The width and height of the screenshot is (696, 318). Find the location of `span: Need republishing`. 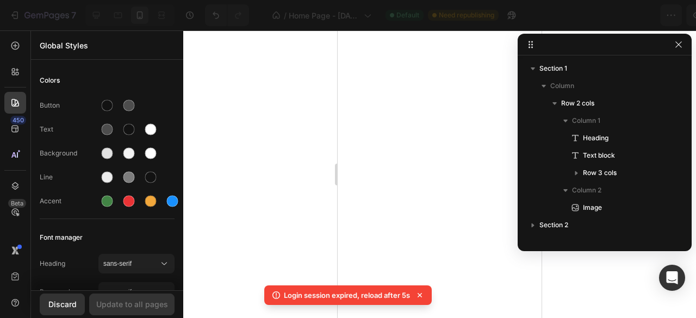

span: Need republishing is located at coordinates (466, 15).